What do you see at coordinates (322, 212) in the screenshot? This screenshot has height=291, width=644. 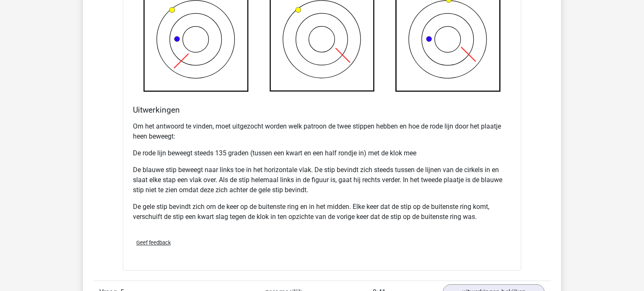 I see `p: De gele stip bevindt zich om de keer op de buitenste ring en in het midden. Elke keer dat de stip...` at bounding box center [322, 212].